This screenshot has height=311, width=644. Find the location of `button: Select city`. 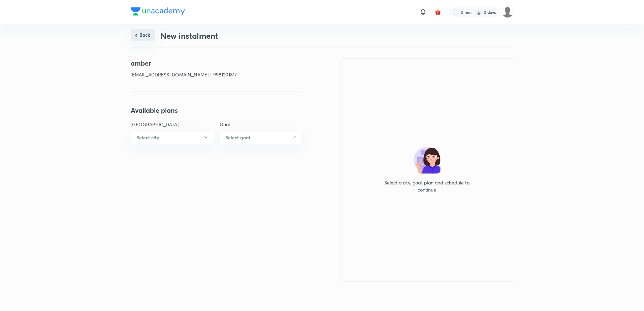

button: Select city is located at coordinates (172, 138).